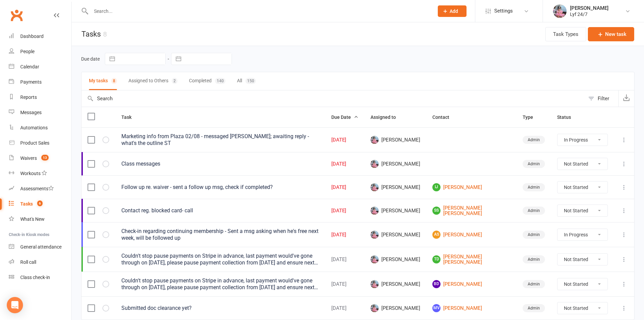 This screenshot has width=644, height=320. I want to click on a: Roll call, so click(40, 262).